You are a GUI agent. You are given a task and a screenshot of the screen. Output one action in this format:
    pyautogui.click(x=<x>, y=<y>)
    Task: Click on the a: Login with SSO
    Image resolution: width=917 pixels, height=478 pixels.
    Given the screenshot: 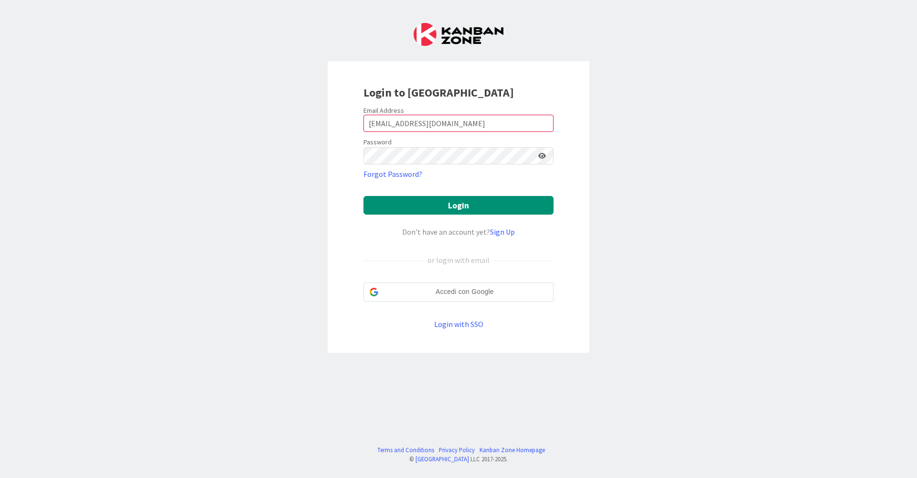 What is the action you would take?
    pyautogui.click(x=458, y=324)
    